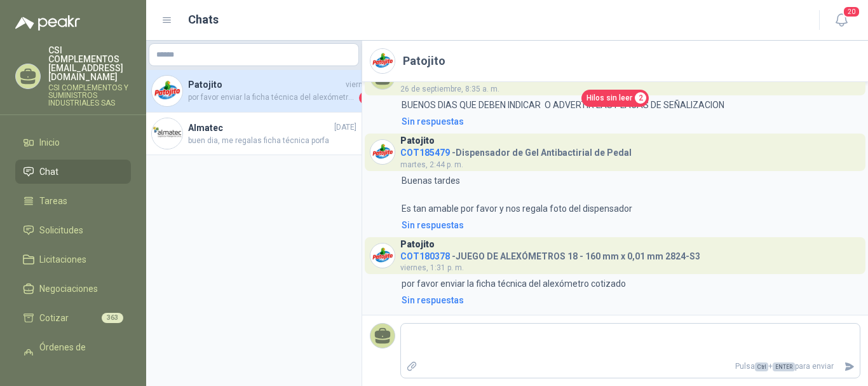 The image size is (868, 386). What do you see at coordinates (203, 20) in the screenshot?
I see `h1: Chats` at bounding box center [203, 20].